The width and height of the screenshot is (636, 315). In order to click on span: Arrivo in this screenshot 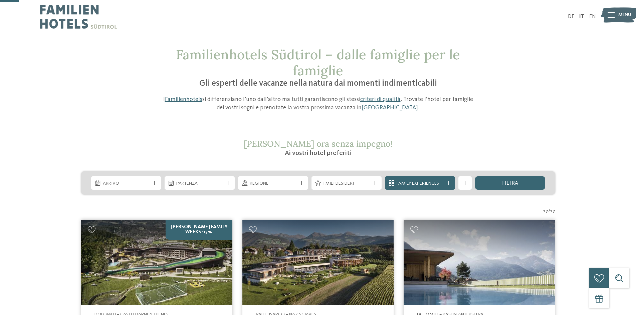, I will do `click(126, 184)`.